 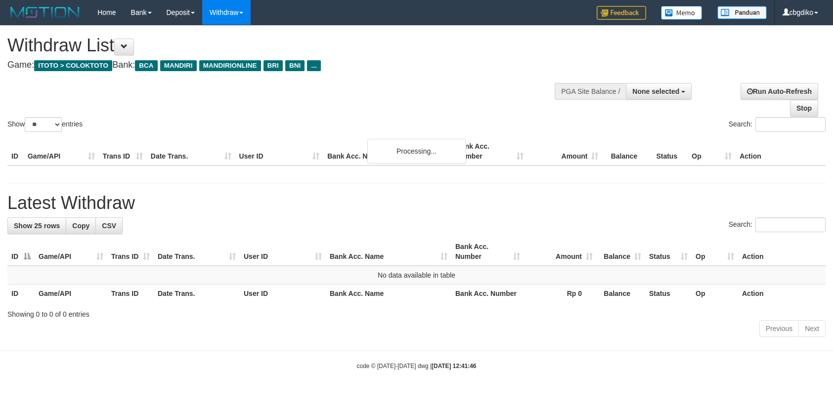 What do you see at coordinates (273, 66) in the screenshot?
I see `span: BRI` at bounding box center [273, 66].